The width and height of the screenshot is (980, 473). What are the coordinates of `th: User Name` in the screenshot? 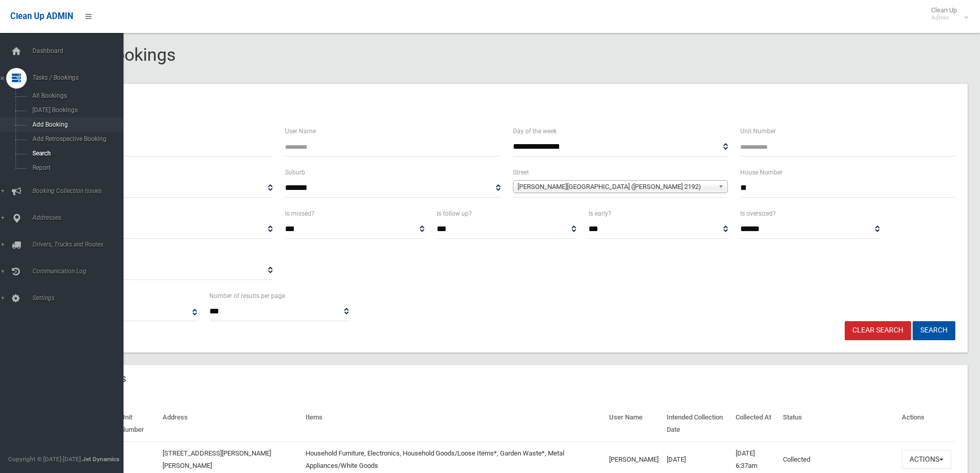 It's located at (634, 423).